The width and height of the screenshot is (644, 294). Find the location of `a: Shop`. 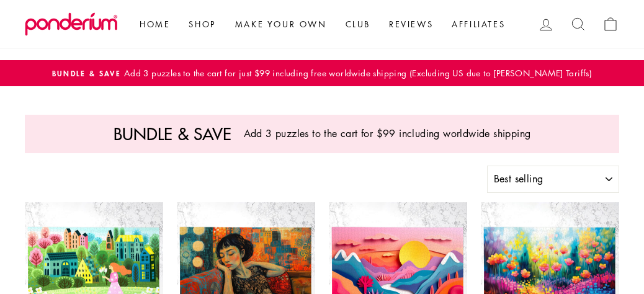

a: Shop is located at coordinates (203, 24).